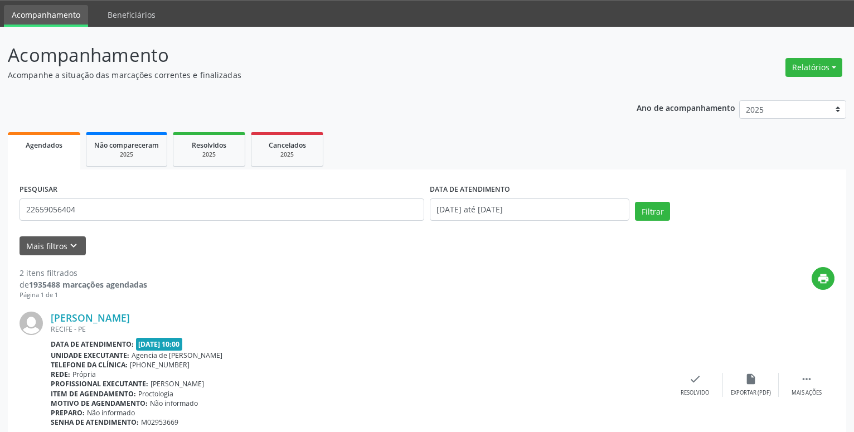 The width and height of the screenshot is (854, 432). I want to click on span: M02953669, so click(159, 422).